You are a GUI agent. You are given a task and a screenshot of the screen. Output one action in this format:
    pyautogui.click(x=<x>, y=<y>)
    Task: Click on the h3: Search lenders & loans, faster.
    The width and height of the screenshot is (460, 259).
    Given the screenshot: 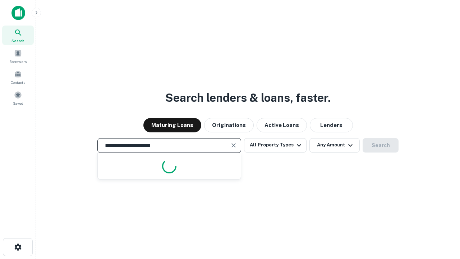 What is the action you would take?
    pyautogui.click(x=248, y=98)
    